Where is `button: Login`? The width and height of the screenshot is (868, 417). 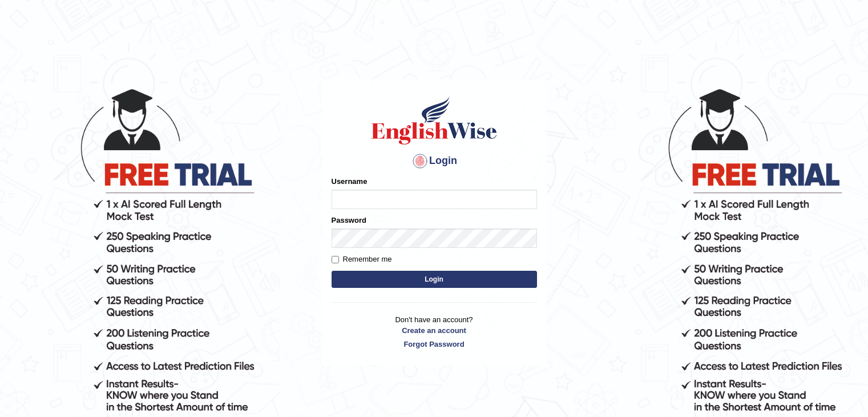 button: Login is located at coordinates (434, 279).